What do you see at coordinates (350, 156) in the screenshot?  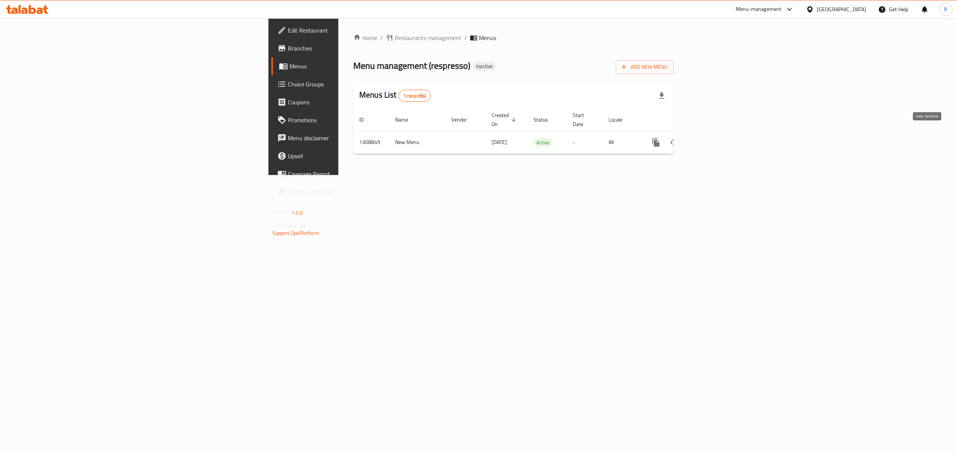 I see `a: Upsell` at bounding box center [350, 156].